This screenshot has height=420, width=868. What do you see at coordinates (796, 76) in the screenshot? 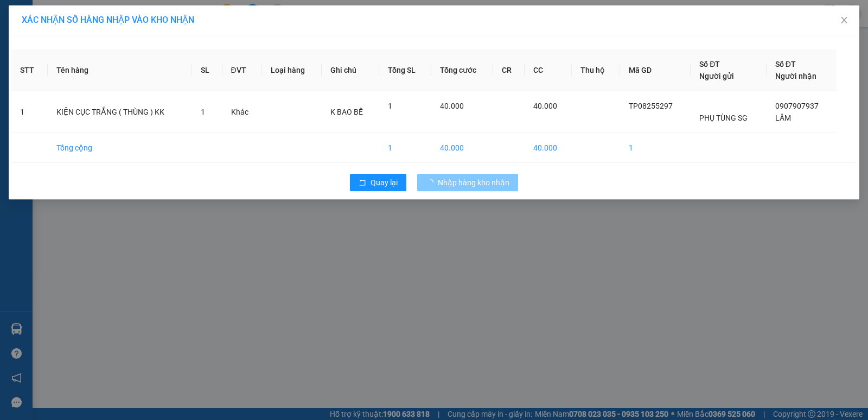
I see `span: Người nhận` at bounding box center [796, 76].